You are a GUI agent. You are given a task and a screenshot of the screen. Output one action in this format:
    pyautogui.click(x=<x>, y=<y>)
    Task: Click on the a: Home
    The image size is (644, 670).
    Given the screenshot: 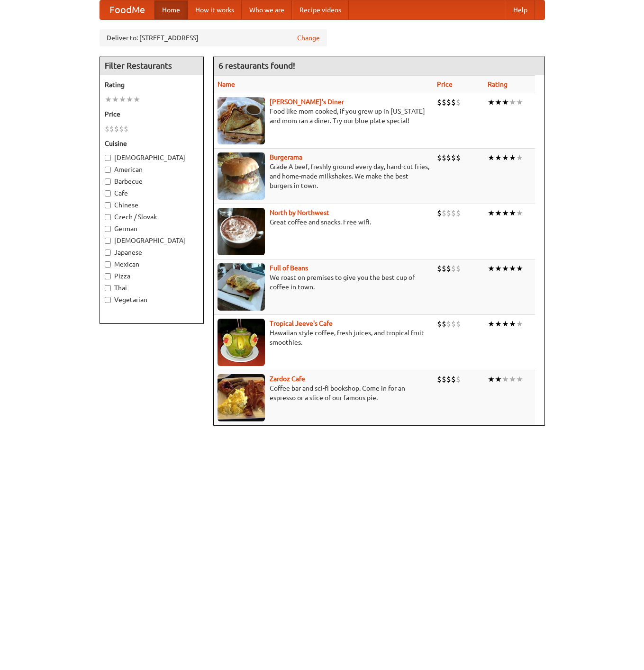 What is the action you would take?
    pyautogui.click(x=171, y=10)
    